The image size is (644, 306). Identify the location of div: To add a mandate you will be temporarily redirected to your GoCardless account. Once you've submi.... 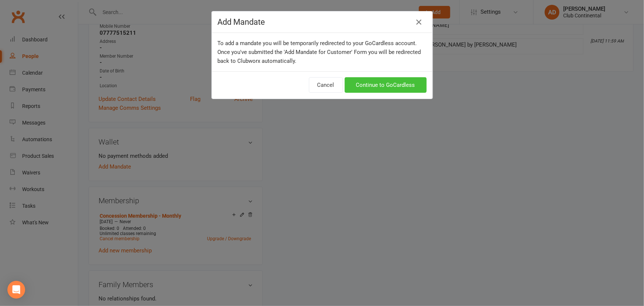
(322, 52).